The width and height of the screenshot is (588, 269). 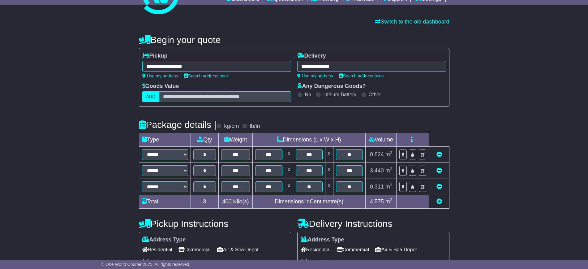 I want to click on span: 400, so click(x=227, y=201).